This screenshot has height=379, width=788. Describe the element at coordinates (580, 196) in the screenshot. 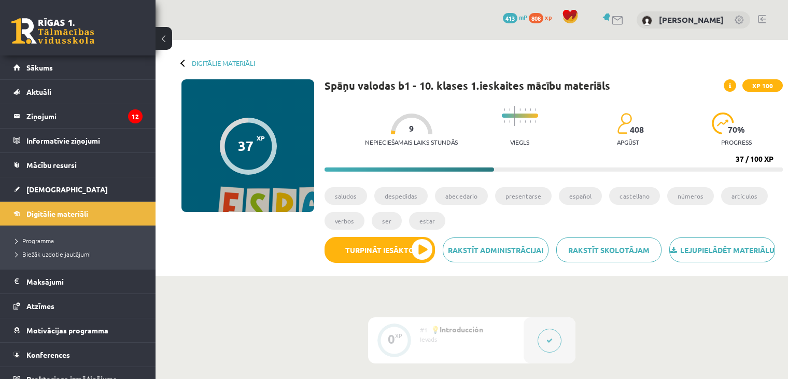

I see `li: español` at that location.